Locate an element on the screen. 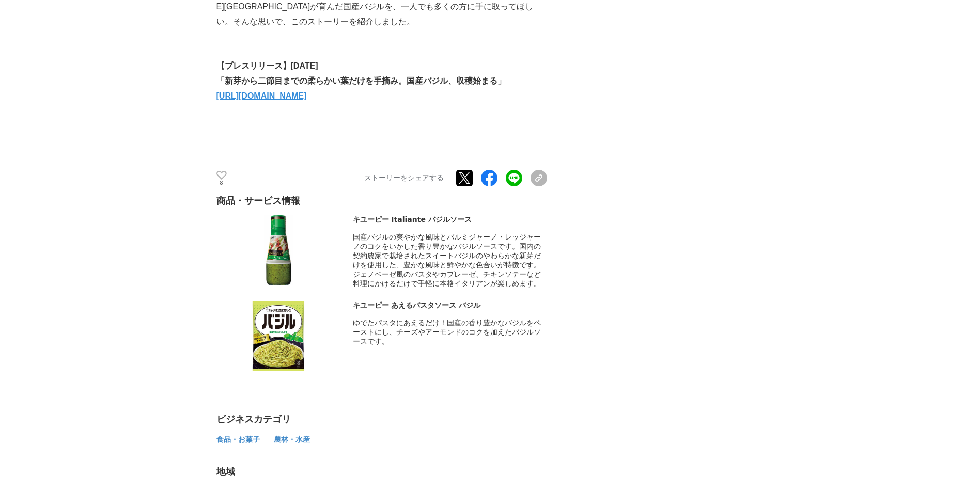  span: 食品・お菓子 is located at coordinates (238, 439).